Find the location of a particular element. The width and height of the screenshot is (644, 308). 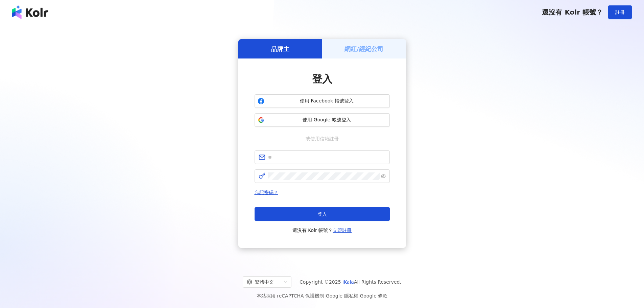

span: 註冊 is located at coordinates (620, 12).